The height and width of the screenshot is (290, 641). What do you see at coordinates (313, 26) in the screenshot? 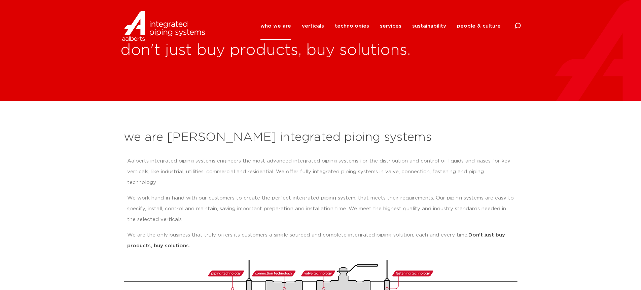
I see `a: verticals` at bounding box center [313, 26].